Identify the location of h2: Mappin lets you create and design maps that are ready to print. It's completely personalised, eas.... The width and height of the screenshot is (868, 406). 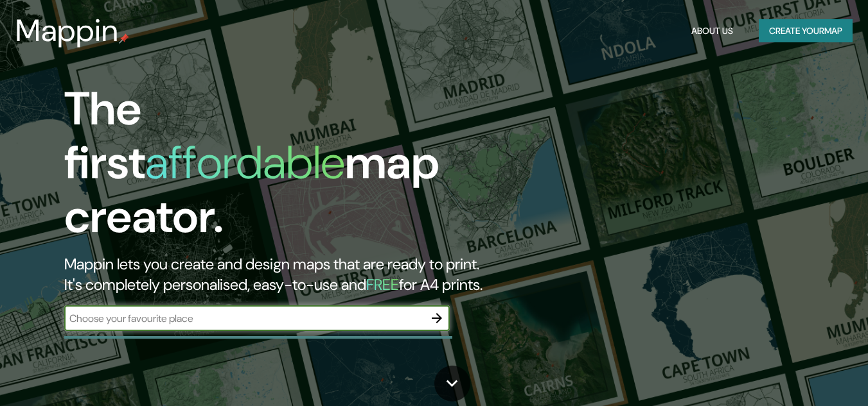
(281, 275).